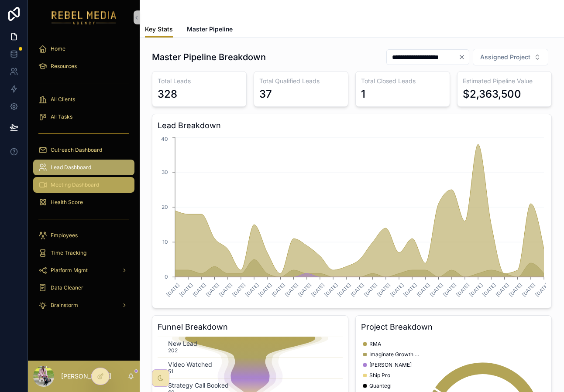  I want to click on div: 37, so click(266, 94).